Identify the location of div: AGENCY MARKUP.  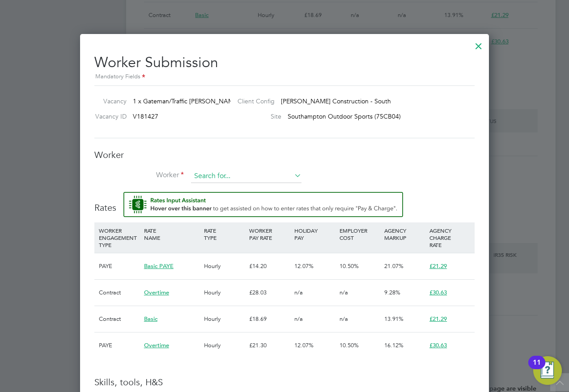
(405, 234).